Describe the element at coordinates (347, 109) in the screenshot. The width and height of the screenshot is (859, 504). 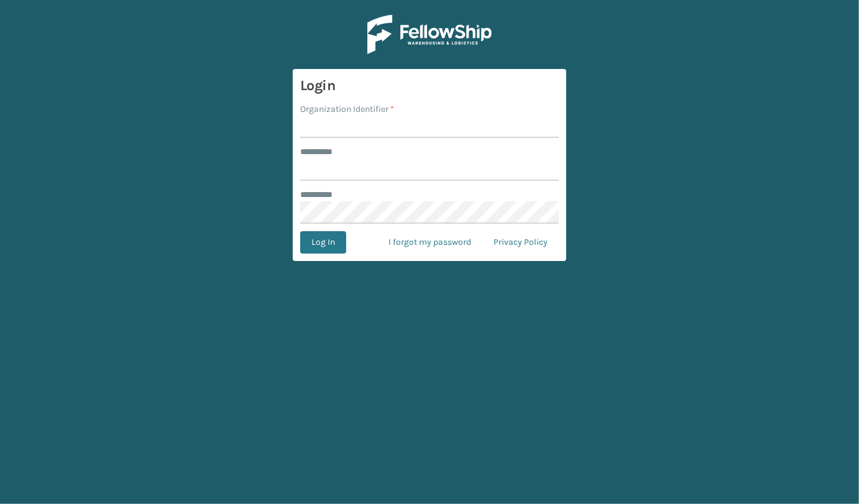
I see `label: Organization Identifier` at that location.